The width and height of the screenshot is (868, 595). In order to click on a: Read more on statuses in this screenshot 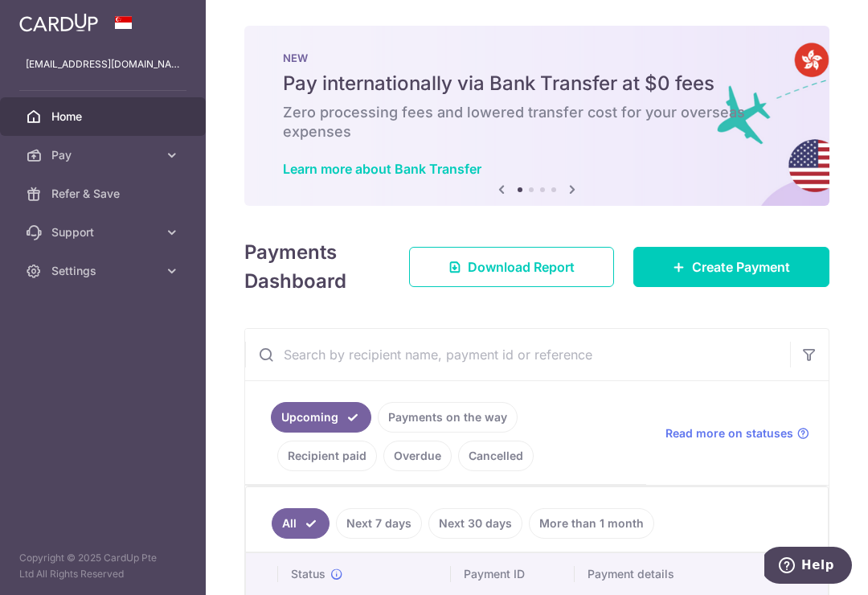, I will do `click(737, 434)`.